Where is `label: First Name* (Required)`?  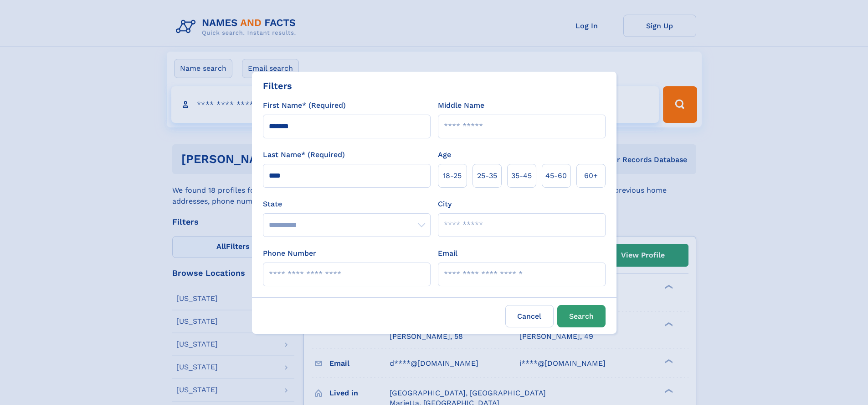 label: First Name* (Required) is located at coordinates (305, 106).